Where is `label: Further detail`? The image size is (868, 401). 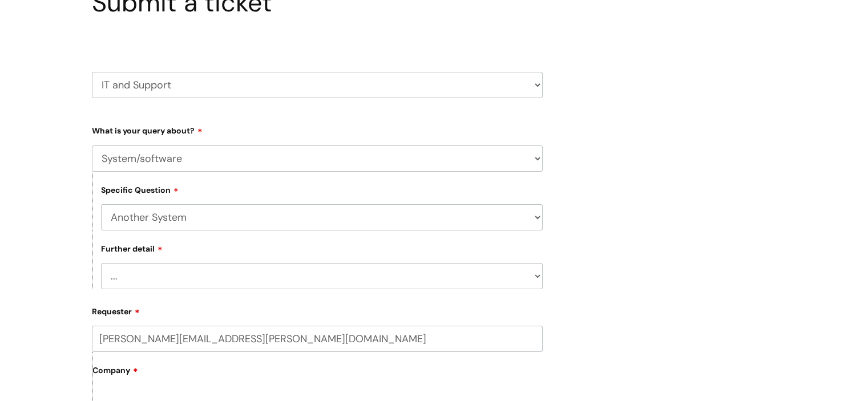 label: Further detail is located at coordinates (132, 248).